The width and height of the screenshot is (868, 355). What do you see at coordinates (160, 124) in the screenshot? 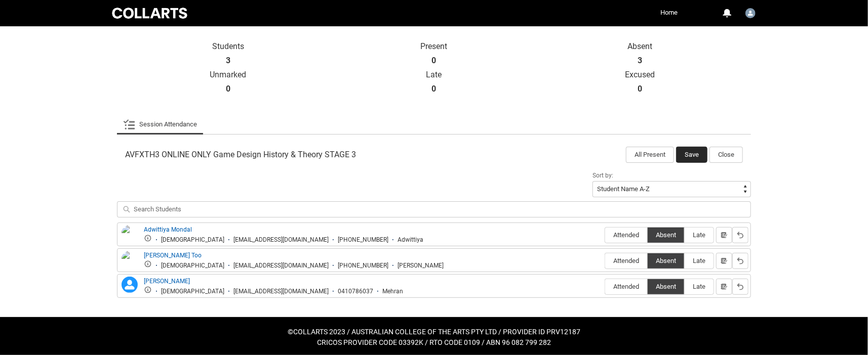
I see `li: Session Attendance` at bounding box center [160, 124].